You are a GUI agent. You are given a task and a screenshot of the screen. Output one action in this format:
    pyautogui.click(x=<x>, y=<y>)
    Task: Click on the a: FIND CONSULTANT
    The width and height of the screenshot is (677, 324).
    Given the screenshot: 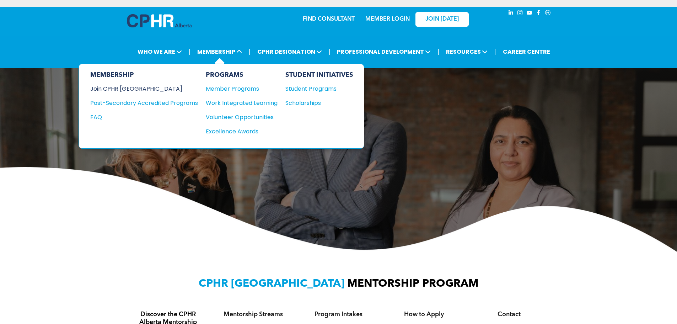 What is the action you would take?
    pyautogui.click(x=329, y=19)
    